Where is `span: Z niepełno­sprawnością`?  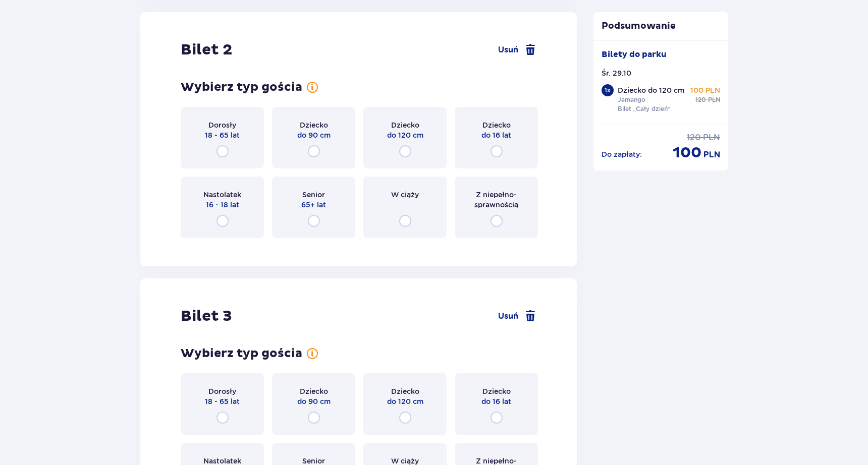 span: Z niepełno­sprawnością is located at coordinates (496, 200).